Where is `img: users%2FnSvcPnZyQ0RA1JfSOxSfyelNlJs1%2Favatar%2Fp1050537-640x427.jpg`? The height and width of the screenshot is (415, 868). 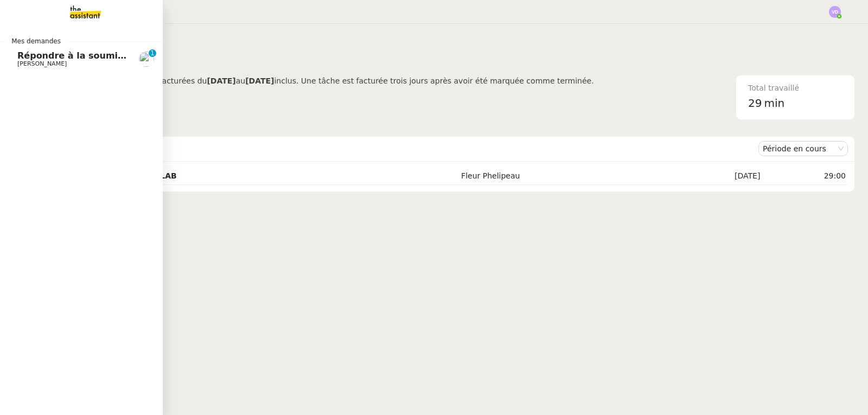
img: users%2FnSvcPnZyQ0RA1JfSOxSfyelNlJs1%2Favatar%2Fp1050537-640x427.jpg is located at coordinates (146, 59).